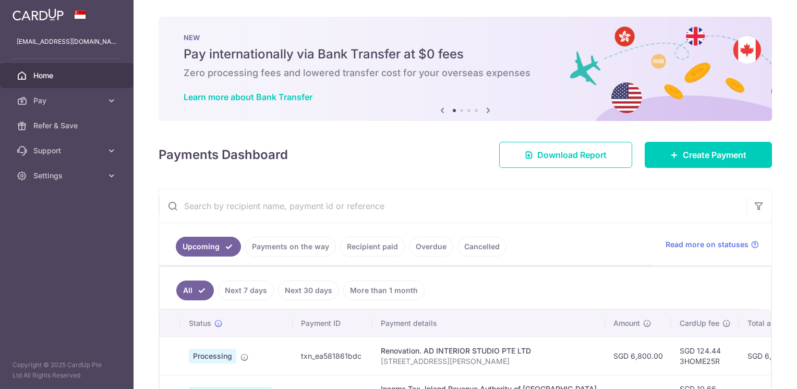 This screenshot has width=797, height=389. What do you see at coordinates (465, 73) in the screenshot?
I see `h6: Zero processing fees and lowered transfer cost for your overseas expenses` at bounding box center [465, 73].